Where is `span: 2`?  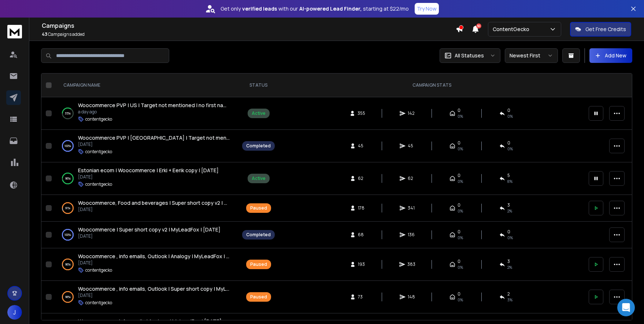
span: 2 is located at coordinates (508, 295).